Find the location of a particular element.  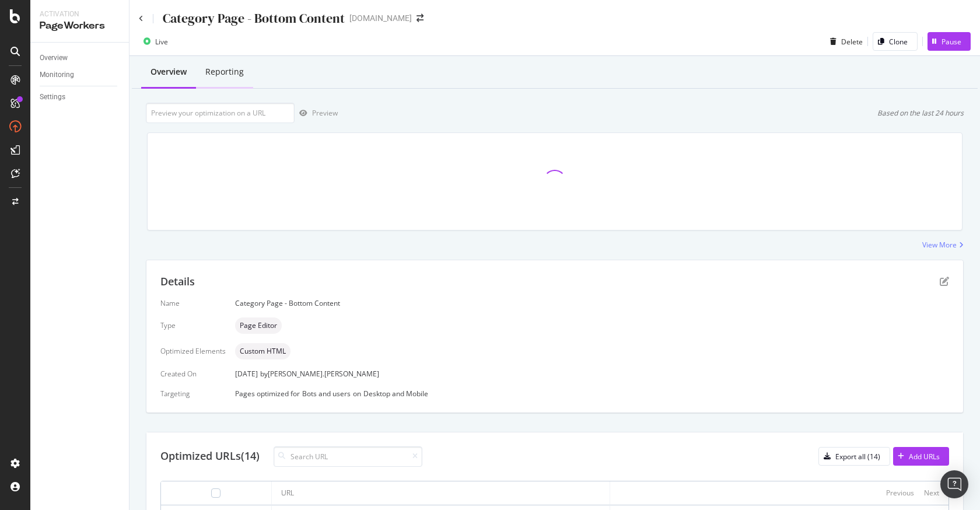

div: Type is located at coordinates (193, 325).